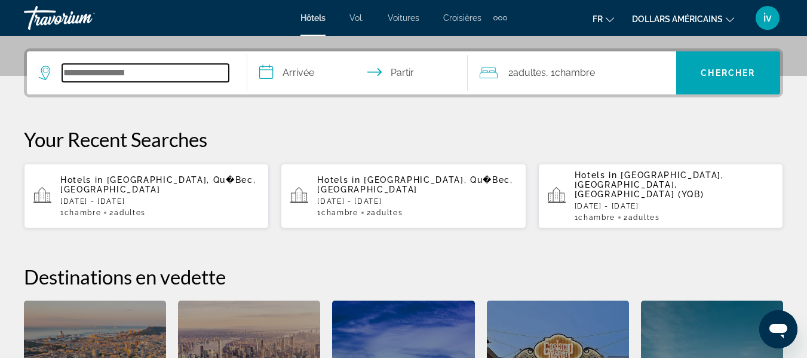  Describe the element at coordinates (403, 18) in the screenshot. I see `a: Voitures` at that location.